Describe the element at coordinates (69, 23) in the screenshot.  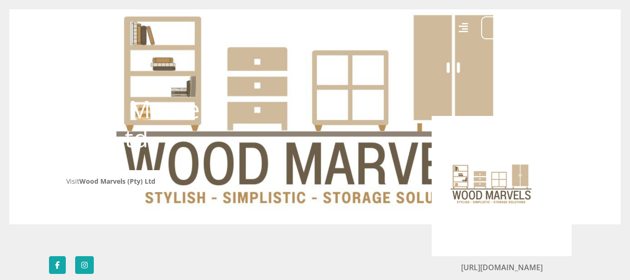
I see `img: Mobicred` at that location.